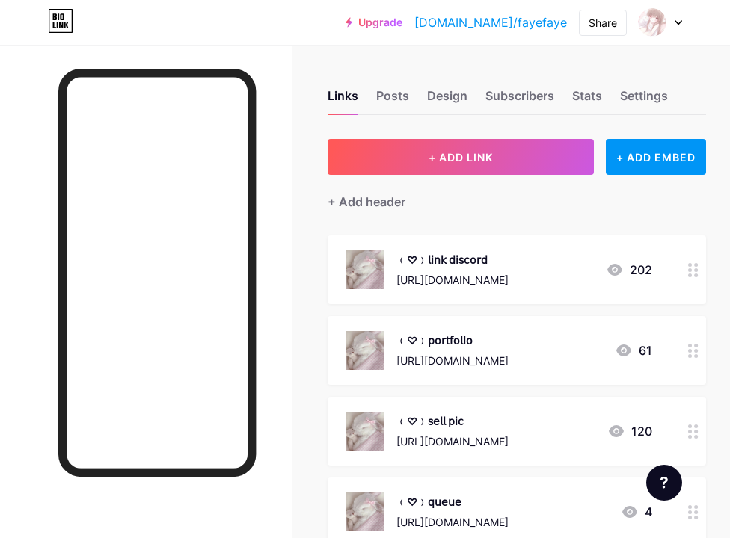  What do you see at coordinates (393, 100) in the screenshot?
I see `div: Posts` at bounding box center [393, 100].